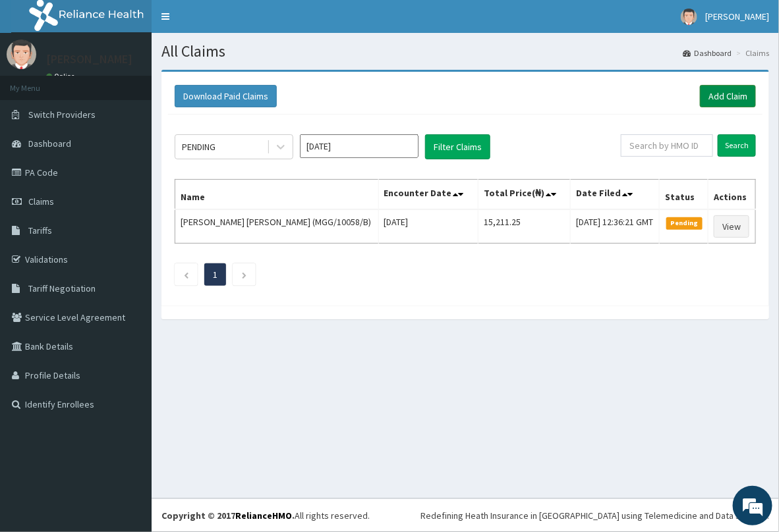  What do you see at coordinates (615, 195) in the screenshot?
I see `th: Date Filed` at bounding box center [615, 195].